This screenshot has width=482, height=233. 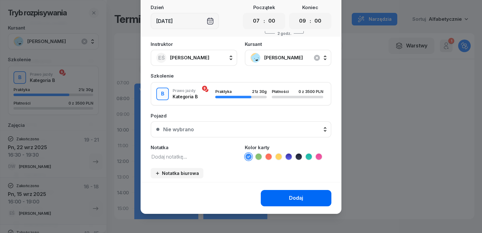 What do you see at coordinates (179, 129) in the screenshot?
I see `div: Nie wybrano` at bounding box center [179, 129].